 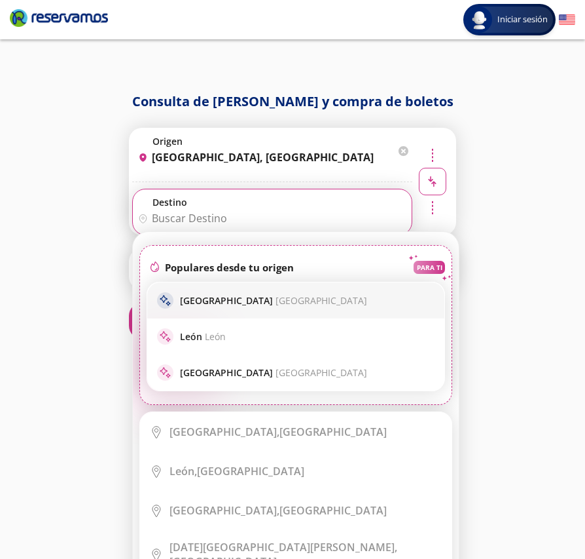 What do you see at coordinates (430, 267) in the screenshot?
I see `p: PARA TI` at bounding box center [430, 267].